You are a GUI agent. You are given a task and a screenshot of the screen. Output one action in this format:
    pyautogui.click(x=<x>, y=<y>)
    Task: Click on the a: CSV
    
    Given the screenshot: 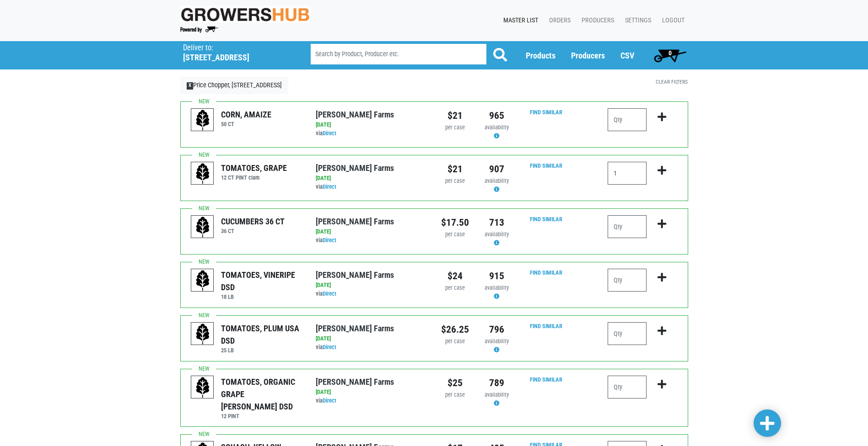 What is the action you would take?
    pyautogui.click(x=628, y=55)
    